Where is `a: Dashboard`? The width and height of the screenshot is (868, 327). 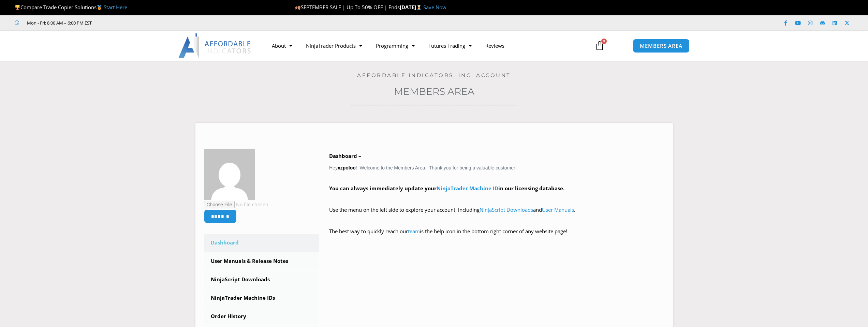
a: Dashboard is located at coordinates (262, 243).